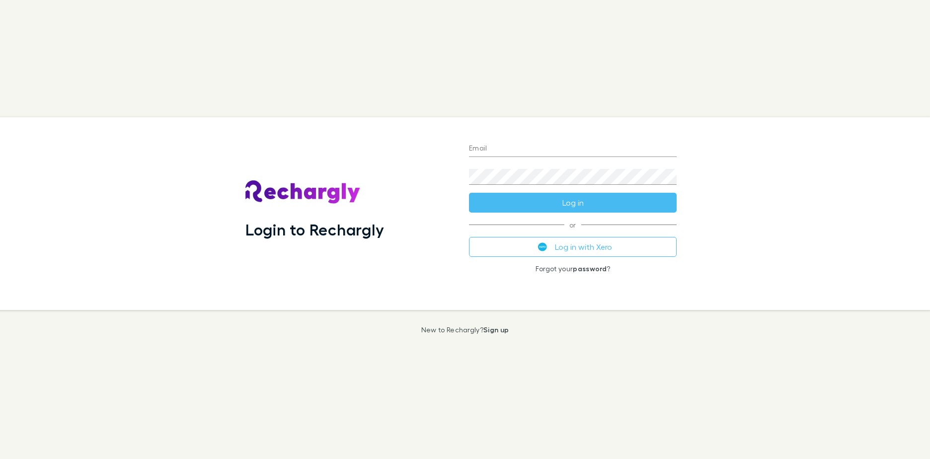  I want to click on button: Log in with Xero, so click(573, 247).